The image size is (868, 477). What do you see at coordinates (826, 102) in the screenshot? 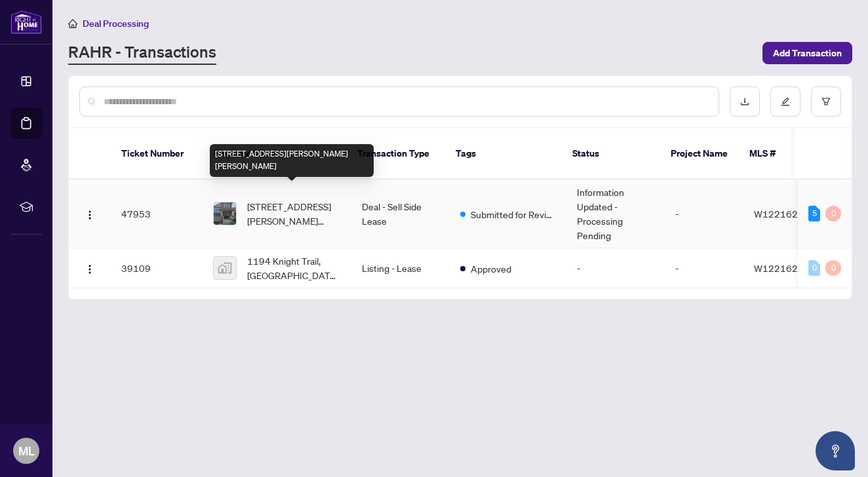
I see `button: filter` at bounding box center [826, 102].